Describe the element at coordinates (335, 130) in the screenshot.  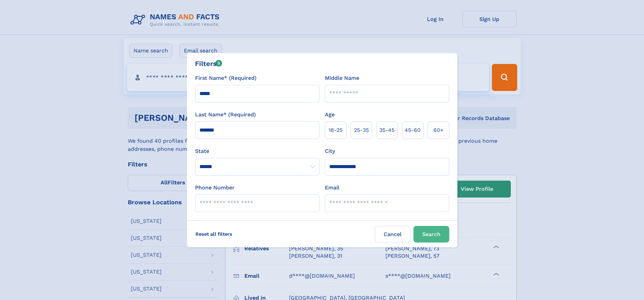
I see `span: 18‑25` at that location.